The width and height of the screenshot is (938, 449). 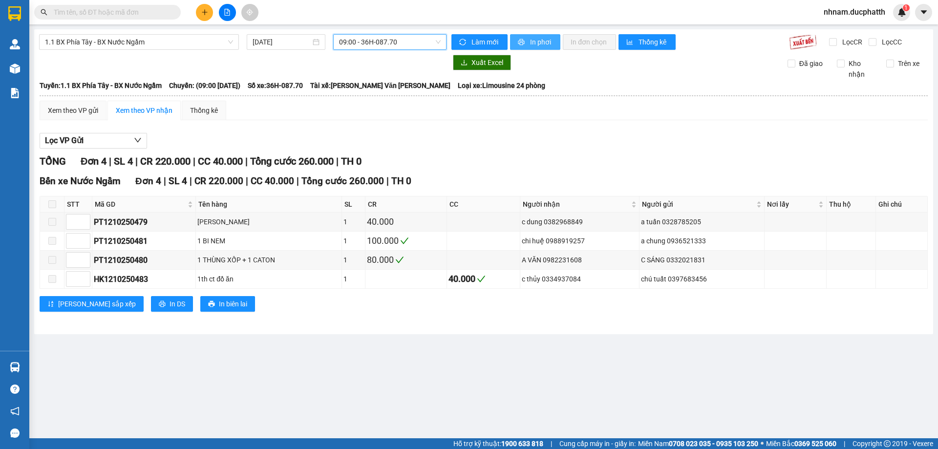 I want to click on span: Tổng cước 260.000, so click(x=292, y=161).